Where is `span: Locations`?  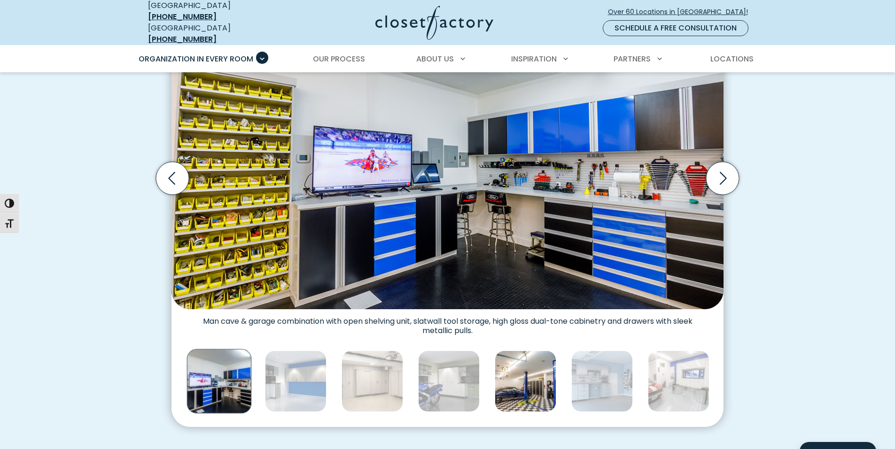
span: Locations is located at coordinates (732, 59).